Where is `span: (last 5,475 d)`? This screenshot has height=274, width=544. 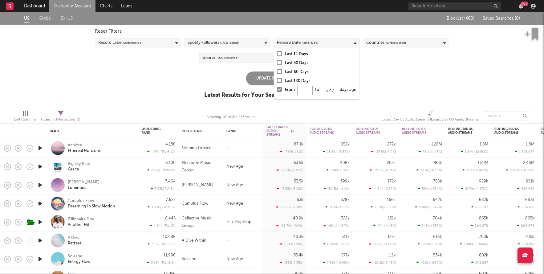 span: (last 5,475 d) is located at coordinates (310, 43).